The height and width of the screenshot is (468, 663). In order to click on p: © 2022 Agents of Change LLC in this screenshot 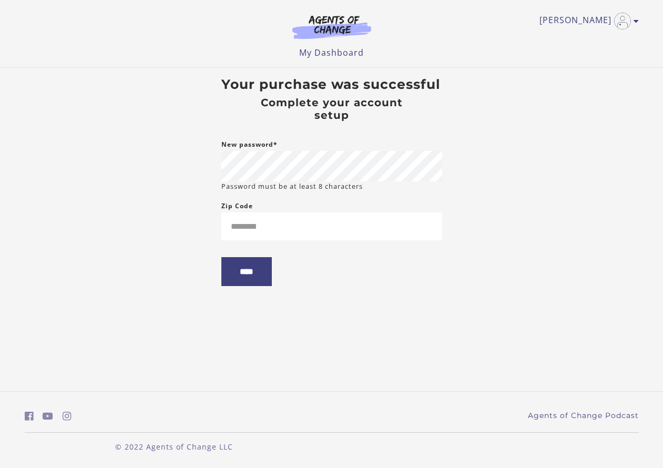, I will do `click(174, 447)`.